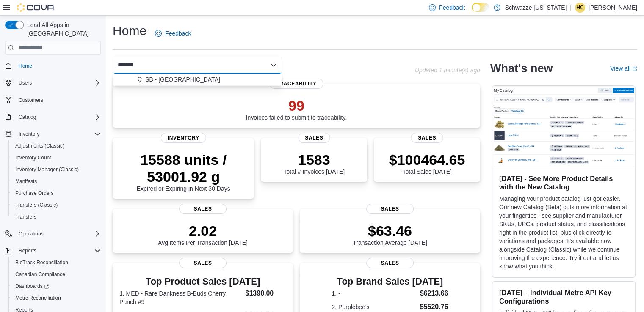 This screenshot has width=644, height=312. I want to click on span: Reports, so click(28, 251).